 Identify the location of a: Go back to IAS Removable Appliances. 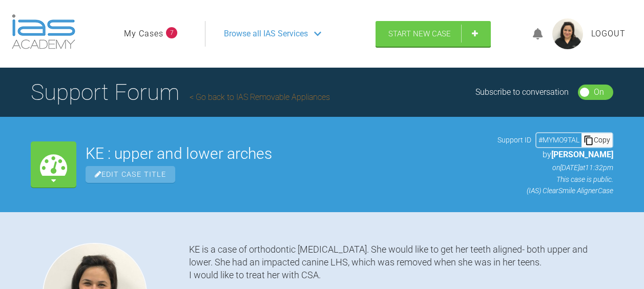
(260, 97).